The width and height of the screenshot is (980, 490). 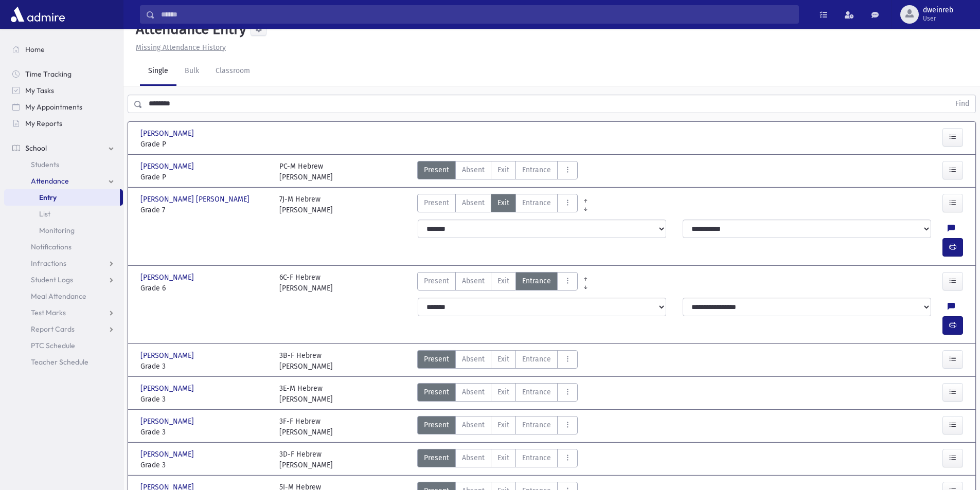 What do you see at coordinates (52, 280) in the screenshot?
I see `span: Student Logs` at bounding box center [52, 280].